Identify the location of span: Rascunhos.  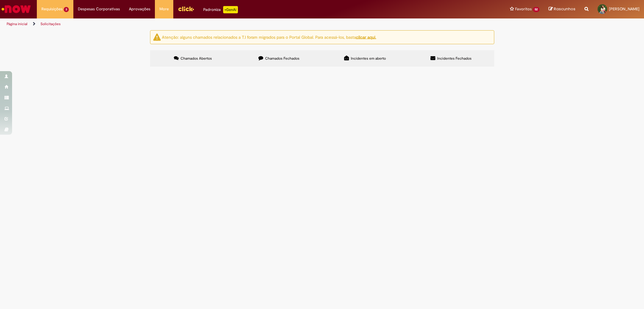
(565, 9).